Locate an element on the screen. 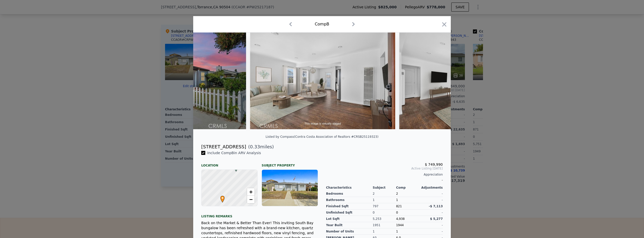 The width and height of the screenshot is (644, 238). div: 797 is located at coordinates (384, 206).